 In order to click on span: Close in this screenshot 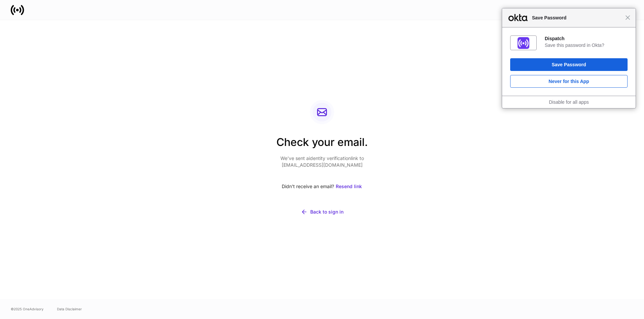, I will do `click(627, 17)`.